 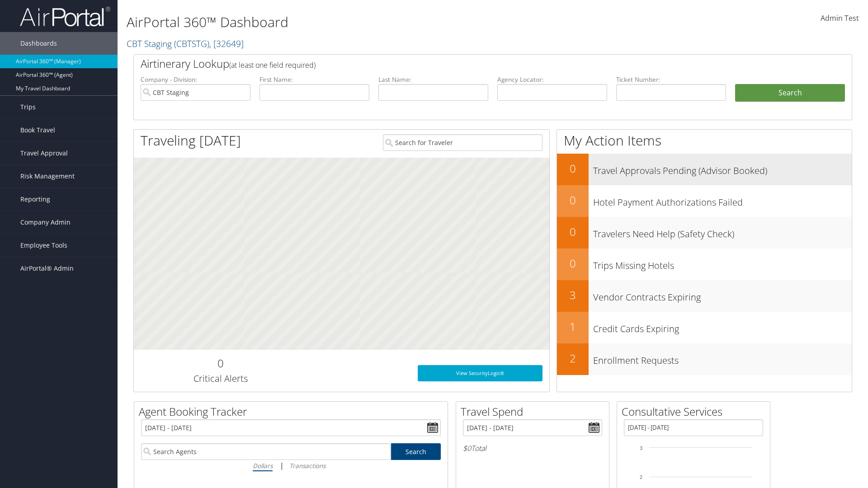 I want to click on span: ( CBTSTG ), so click(x=191, y=43).